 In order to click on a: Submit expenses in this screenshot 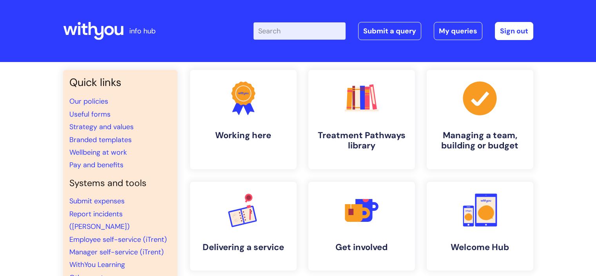, I will do `click(97, 201)`.